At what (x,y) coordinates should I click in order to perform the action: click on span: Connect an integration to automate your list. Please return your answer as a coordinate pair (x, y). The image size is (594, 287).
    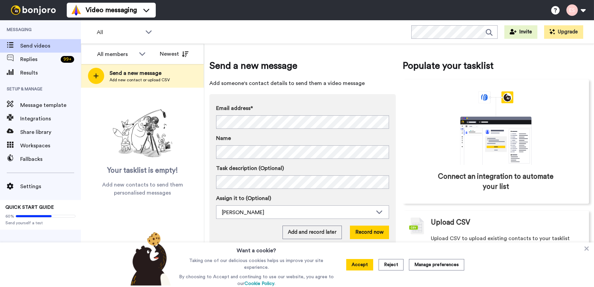
    Looking at the image, I should click on (496, 182).